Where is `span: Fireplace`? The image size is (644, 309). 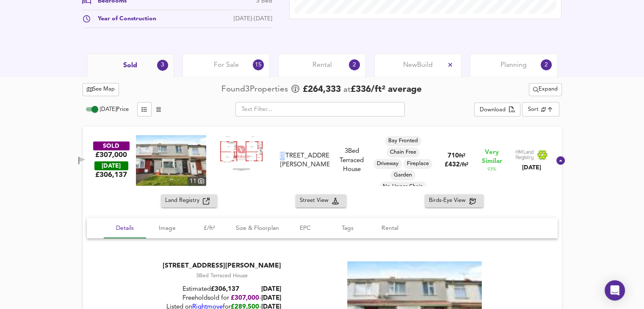
span: Fireplace is located at coordinates (418, 164).